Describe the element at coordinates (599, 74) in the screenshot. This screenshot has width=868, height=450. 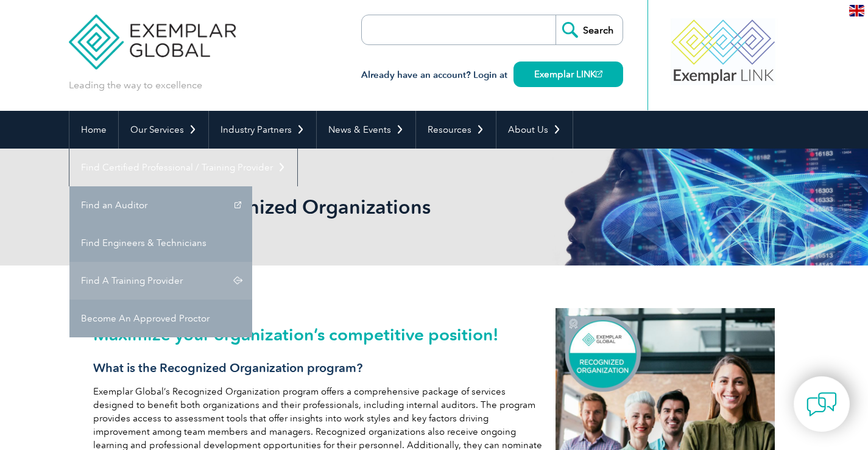
I see `img: open_square.png` at that location.